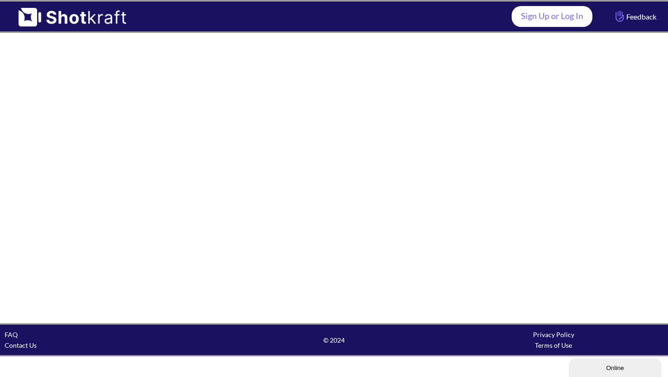 Image resolution: width=668 pixels, height=377 pixels. What do you see at coordinates (46, 11) in the screenshot?
I see `div: Online` at bounding box center [46, 11].